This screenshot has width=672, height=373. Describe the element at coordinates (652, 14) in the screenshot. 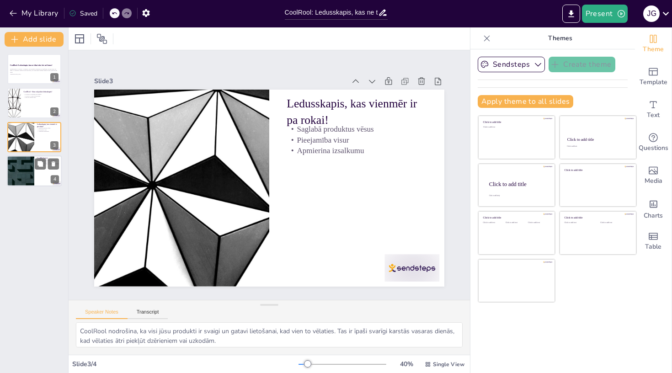

I see `button: J G` at that location.